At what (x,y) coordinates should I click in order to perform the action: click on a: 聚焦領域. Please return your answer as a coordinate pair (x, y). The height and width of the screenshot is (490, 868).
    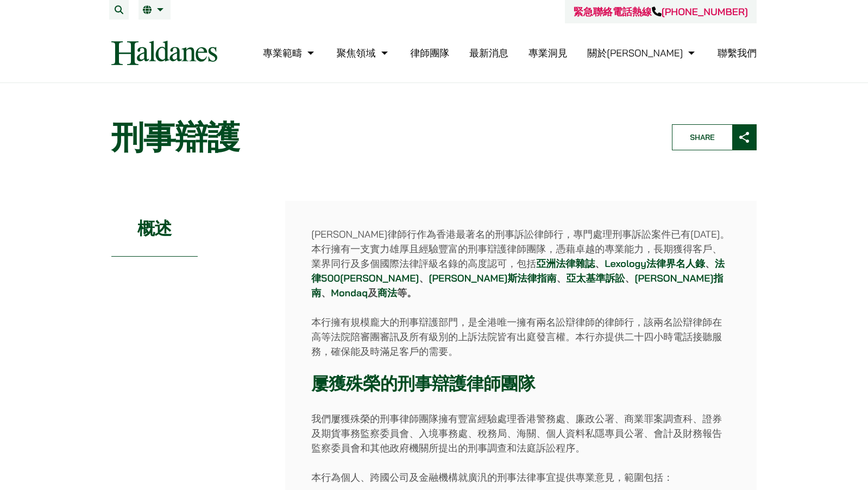
    Looking at the image, I should click on (363, 53).